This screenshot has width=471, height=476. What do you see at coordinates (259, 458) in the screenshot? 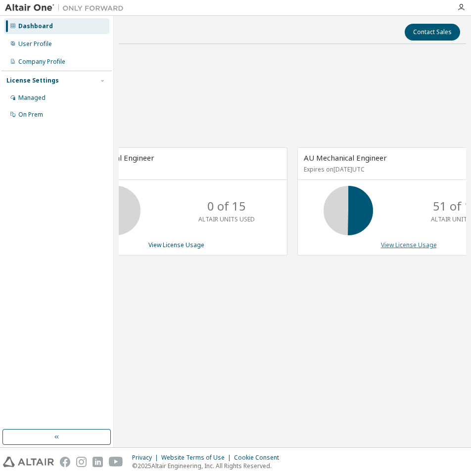
I see `div: Cookie Consent` at bounding box center [259, 458].